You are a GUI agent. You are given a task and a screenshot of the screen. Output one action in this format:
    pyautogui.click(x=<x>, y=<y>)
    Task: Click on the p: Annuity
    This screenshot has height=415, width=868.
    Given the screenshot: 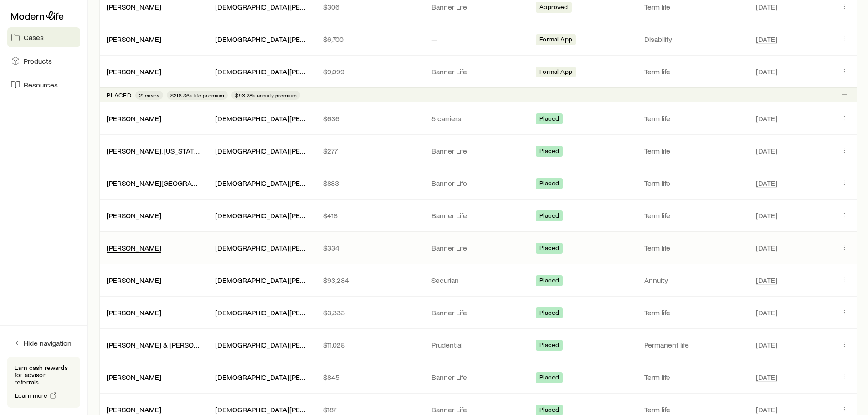 What is the action you would take?
    pyautogui.click(x=695, y=280)
    